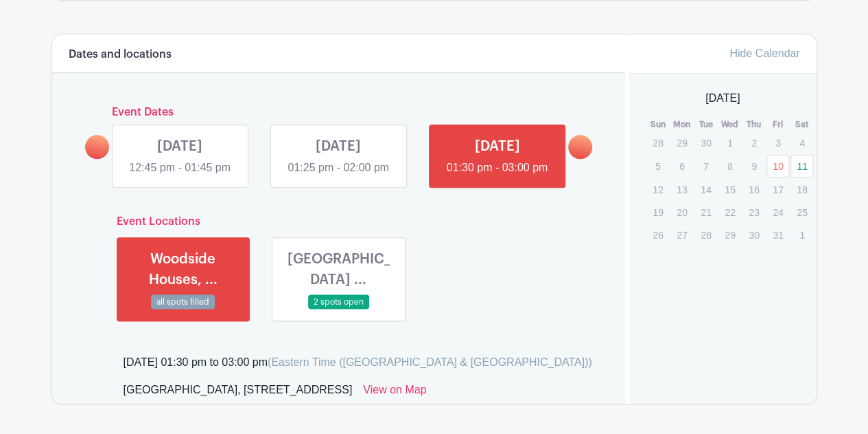 Image resolution: width=868 pixels, height=434 pixels. What do you see at coordinates (754, 142) in the screenshot?
I see `p: 2` at bounding box center [754, 142].